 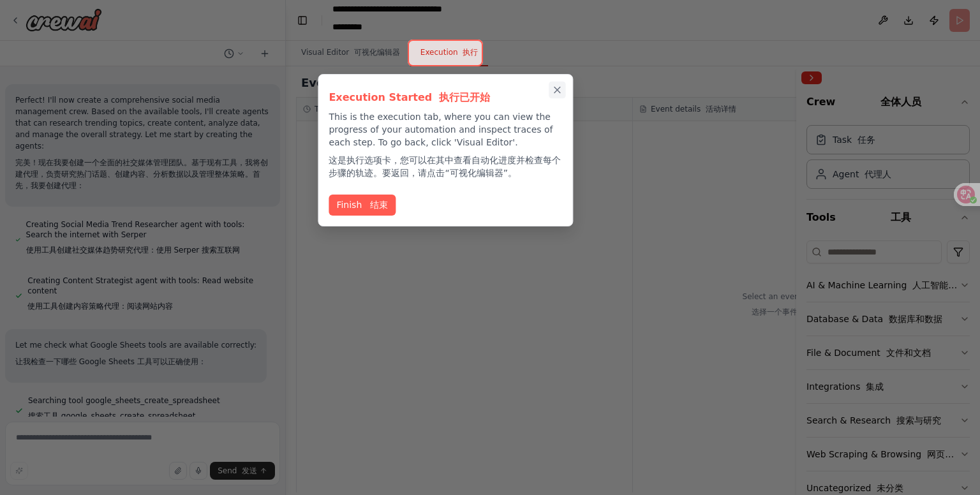 What do you see at coordinates (557, 90) in the screenshot?
I see `button: Close walkthrough` at bounding box center [557, 90].